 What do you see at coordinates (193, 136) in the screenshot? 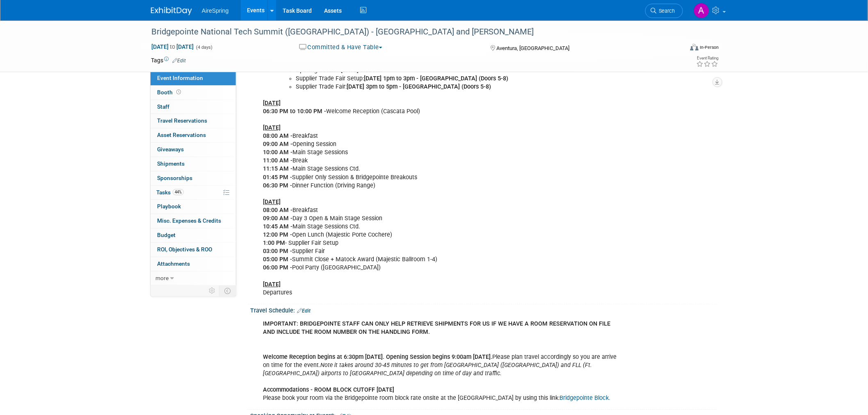
I see `a: Asset Reservations` at bounding box center [193, 136].